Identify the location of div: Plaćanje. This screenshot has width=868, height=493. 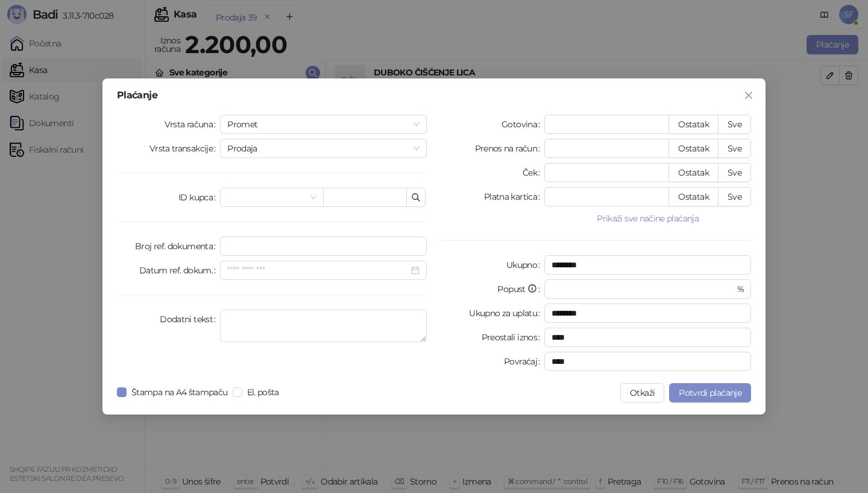
(434, 96).